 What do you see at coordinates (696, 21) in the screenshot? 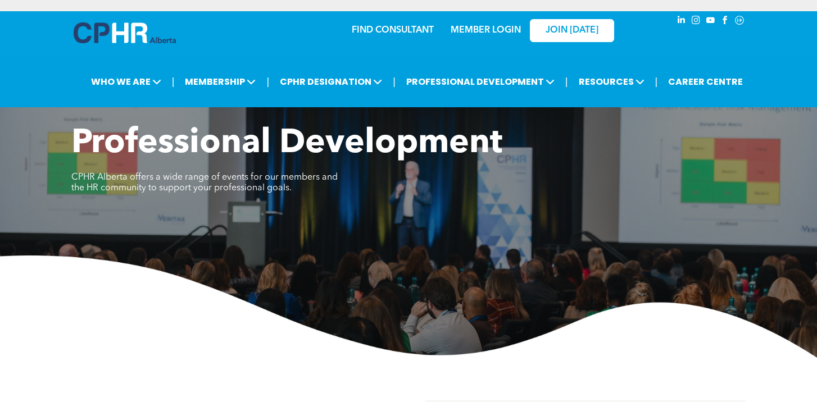
I see `a: instagram` at bounding box center [696, 21].